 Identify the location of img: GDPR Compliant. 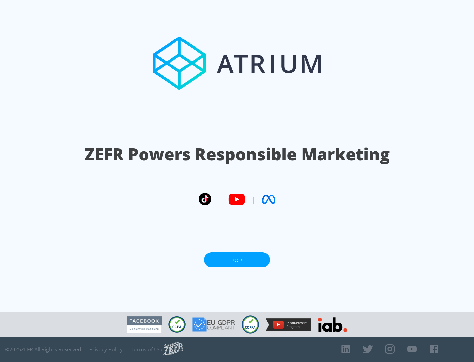
(214, 325).